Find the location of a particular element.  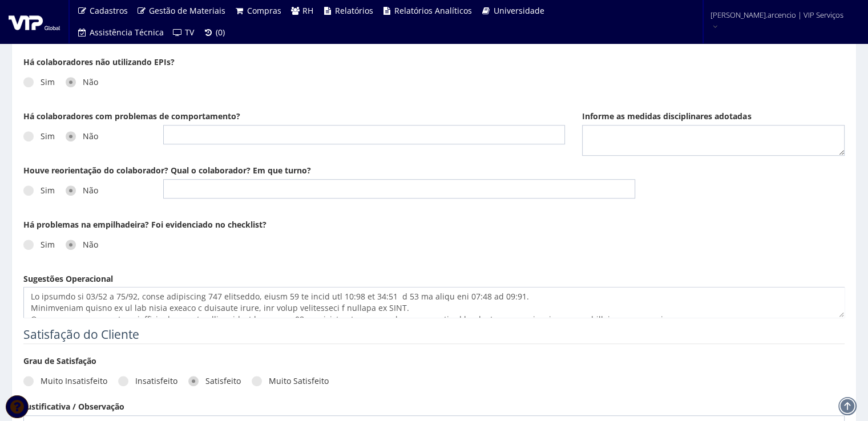

label: Muito Insatisfeito is located at coordinates (65, 381).